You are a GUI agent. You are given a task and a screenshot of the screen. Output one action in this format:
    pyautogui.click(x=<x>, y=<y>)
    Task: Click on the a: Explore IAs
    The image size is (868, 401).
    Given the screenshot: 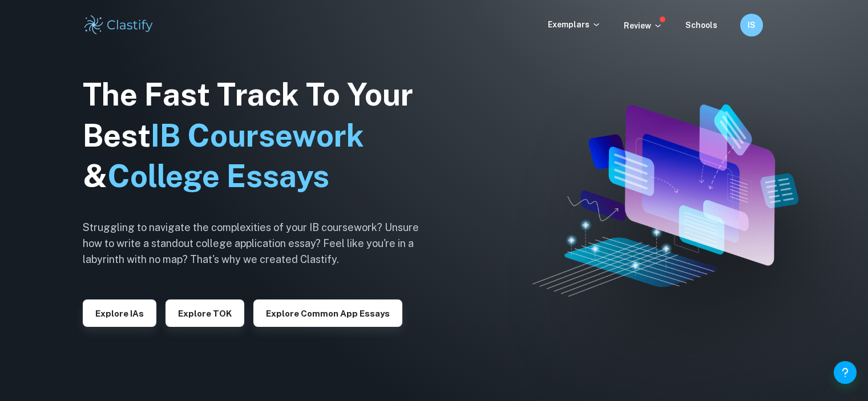 What is the action you would take?
    pyautogui.click(x=119, y=313)
    